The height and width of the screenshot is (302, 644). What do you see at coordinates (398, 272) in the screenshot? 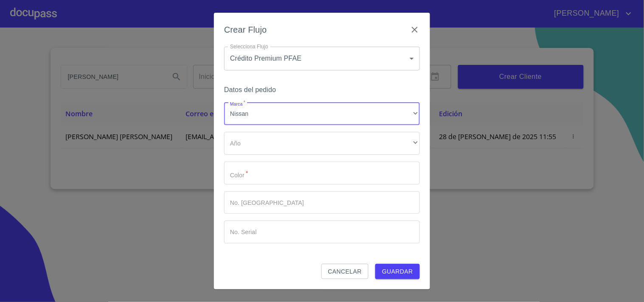
I see `button: Guardar` at bounding box center [398, 272].